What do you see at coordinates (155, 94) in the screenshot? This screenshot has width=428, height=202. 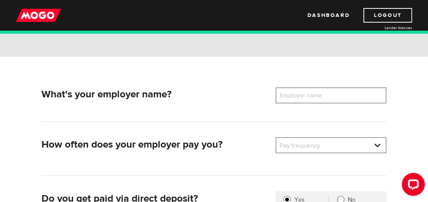 I see `h2: What's your employer name?` at bounding box center [155, 94].